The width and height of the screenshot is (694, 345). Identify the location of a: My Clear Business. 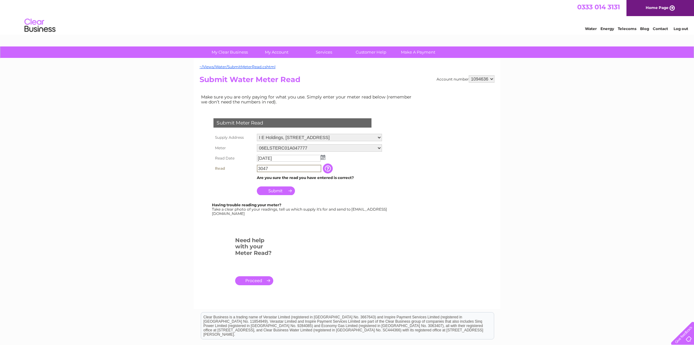
(230, 52).